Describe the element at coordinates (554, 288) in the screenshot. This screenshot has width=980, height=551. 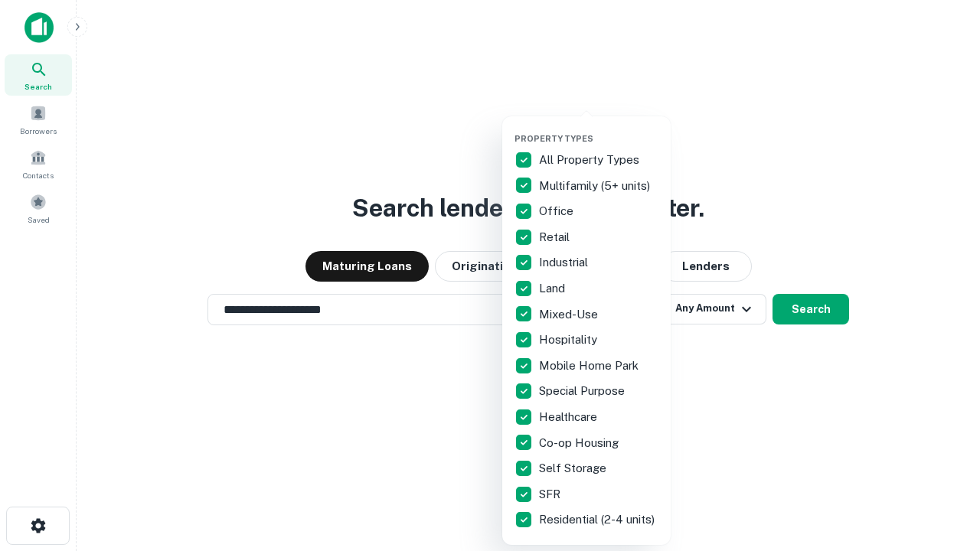
I see `p: Land` at that location.